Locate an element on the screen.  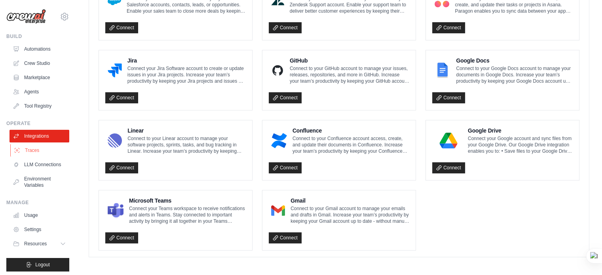
div: Build is located at coordinates (38, 36).